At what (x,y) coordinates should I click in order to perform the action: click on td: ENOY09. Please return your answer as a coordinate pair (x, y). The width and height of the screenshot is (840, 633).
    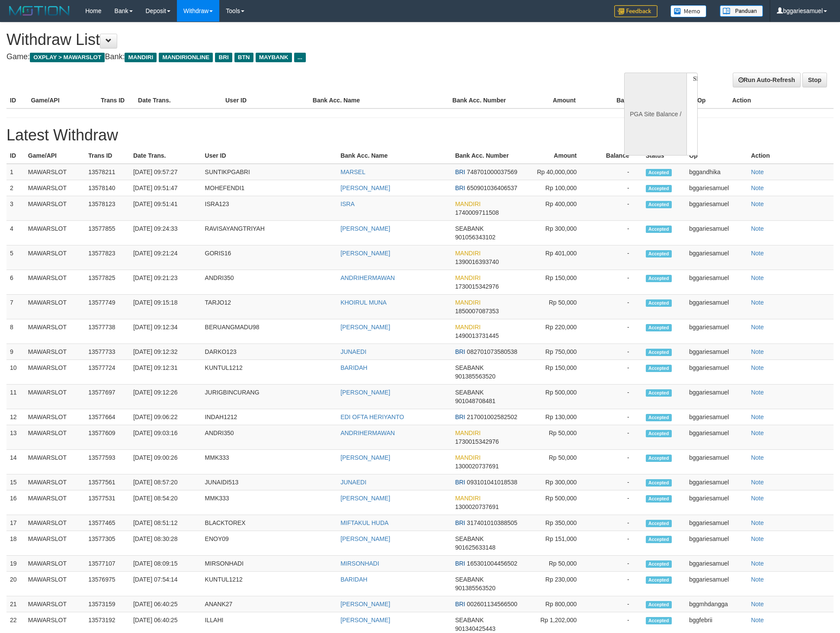
    Looking at the image, I should click on (270, 543).